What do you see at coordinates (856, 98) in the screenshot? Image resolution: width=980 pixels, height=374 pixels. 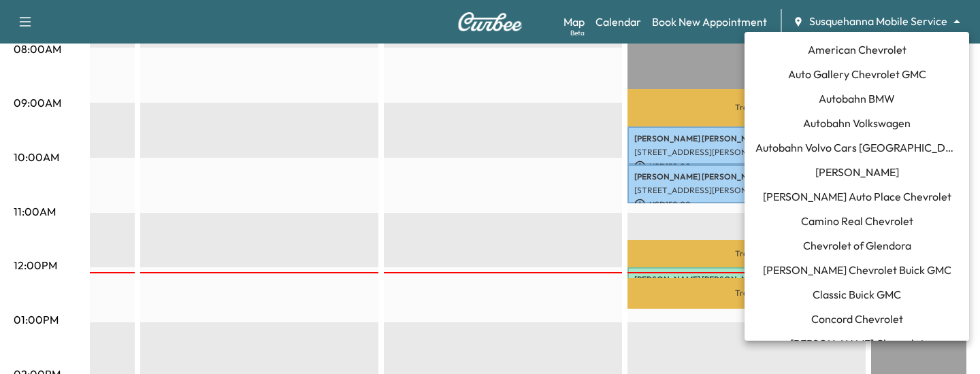 I see `span: Autobahn BMW` at bounding box center [856, 98].